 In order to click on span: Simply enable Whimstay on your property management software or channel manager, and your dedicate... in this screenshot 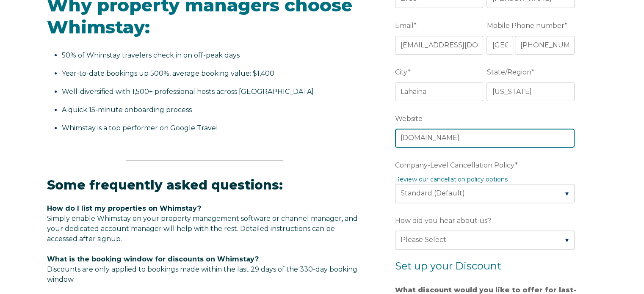, I will do `click(203, 229)`.